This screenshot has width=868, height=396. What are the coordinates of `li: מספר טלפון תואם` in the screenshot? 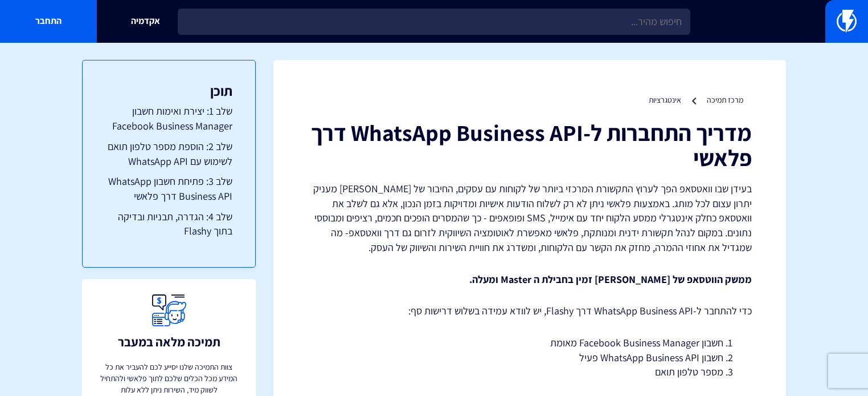 It's located at (530, 372).